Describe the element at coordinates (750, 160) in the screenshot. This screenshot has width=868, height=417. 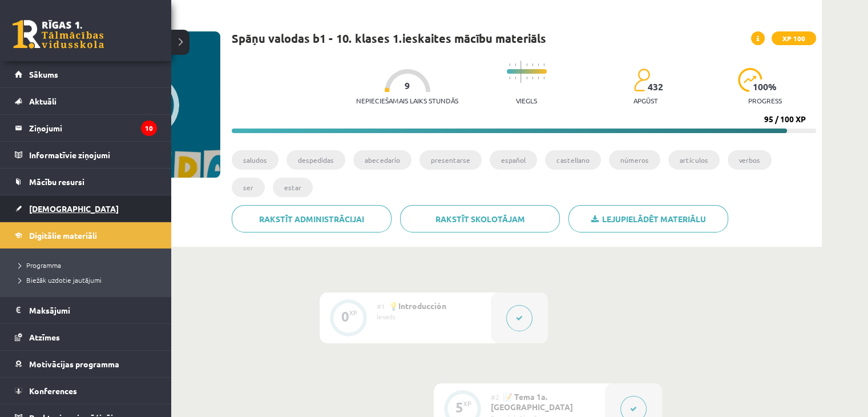
I see `li: verbos` at that location.